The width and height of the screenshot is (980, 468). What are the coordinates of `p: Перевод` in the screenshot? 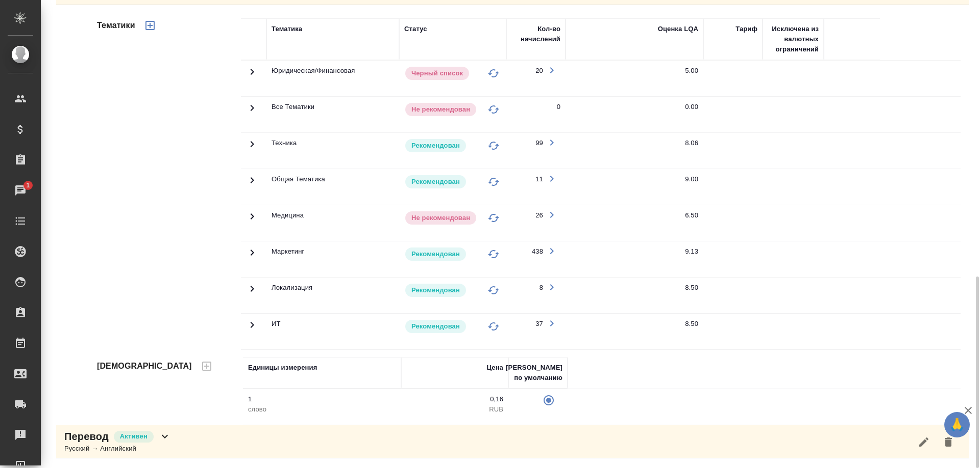 It's located at (86, 437).